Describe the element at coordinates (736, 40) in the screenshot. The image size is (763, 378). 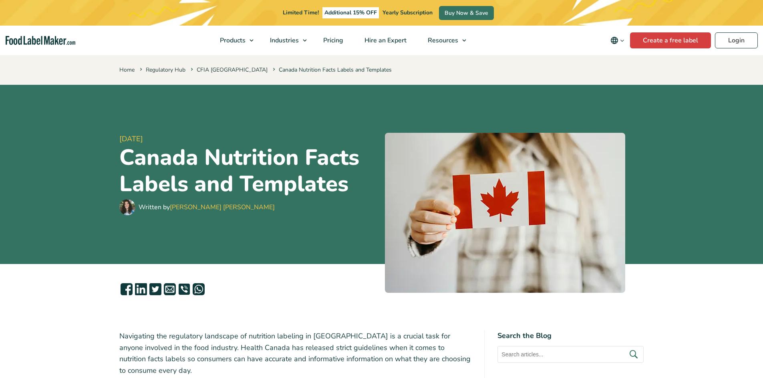
I see `a: Login` at that location.